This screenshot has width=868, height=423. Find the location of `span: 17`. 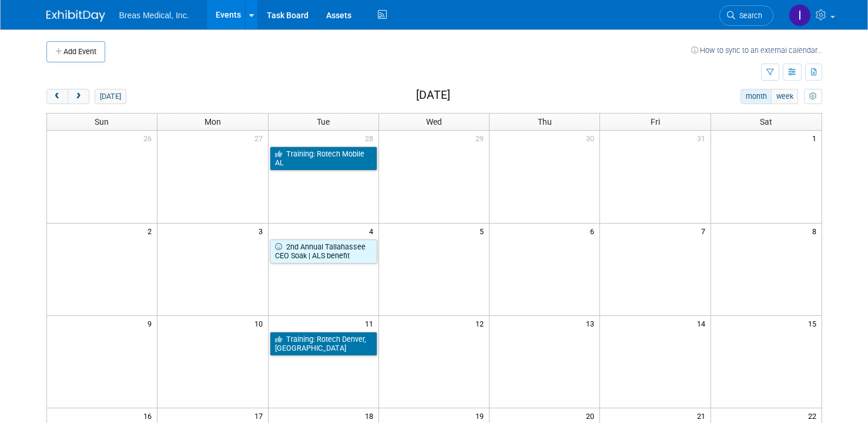

span: 17 is located at coordinates (260, 416).